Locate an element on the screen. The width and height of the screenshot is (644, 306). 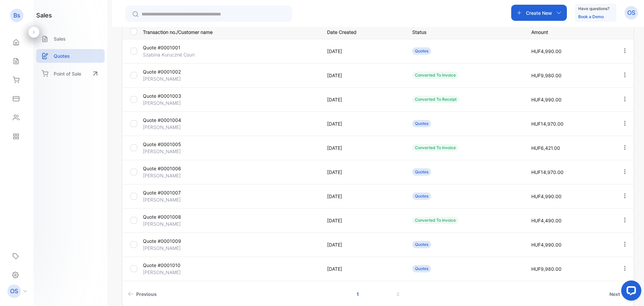
p: Bs is located at coordinates (17, 16).